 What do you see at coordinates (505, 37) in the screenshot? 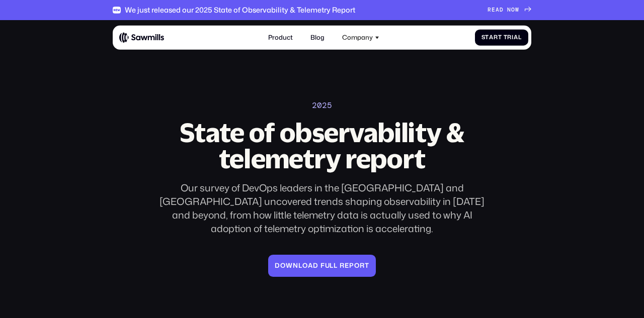
I see `span: T` at bounding box center [505, 37].